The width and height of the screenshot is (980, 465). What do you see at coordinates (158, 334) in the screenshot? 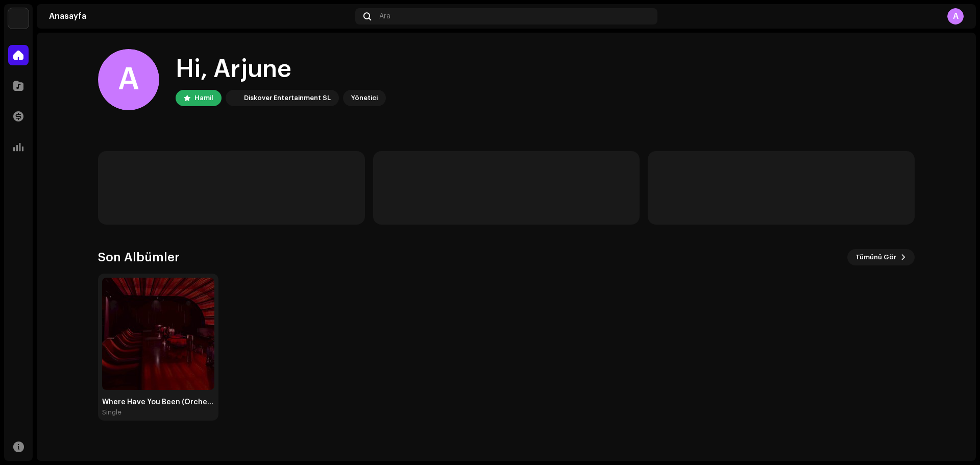
I see `img: dad6c573-f790-481b-a486-c320327f8dae` at bounding box center [158, 334].